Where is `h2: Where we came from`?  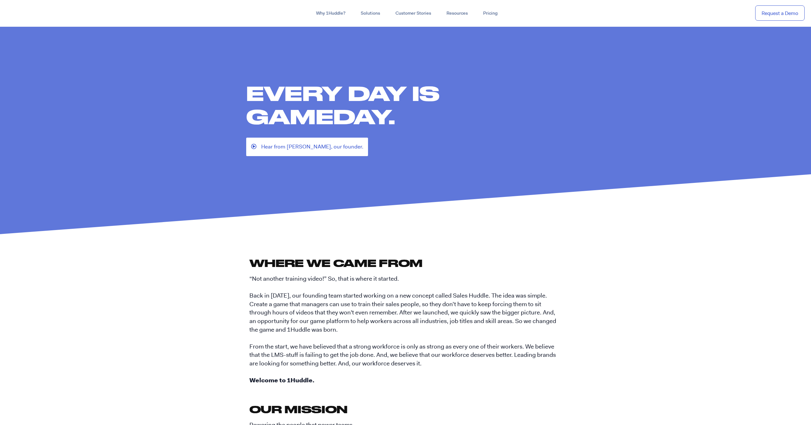 h2: Where we came from is located at coordinates (405, 263).